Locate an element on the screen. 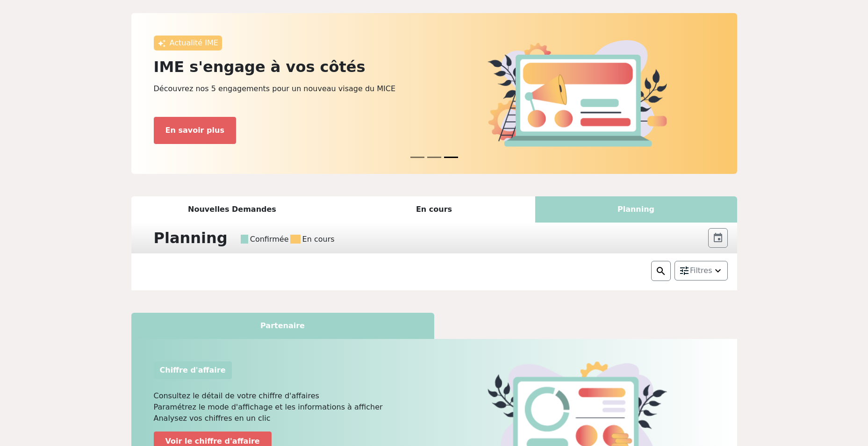 This screenshot has width=868, height=446. div: En cours is located at coordinates (434, 210).